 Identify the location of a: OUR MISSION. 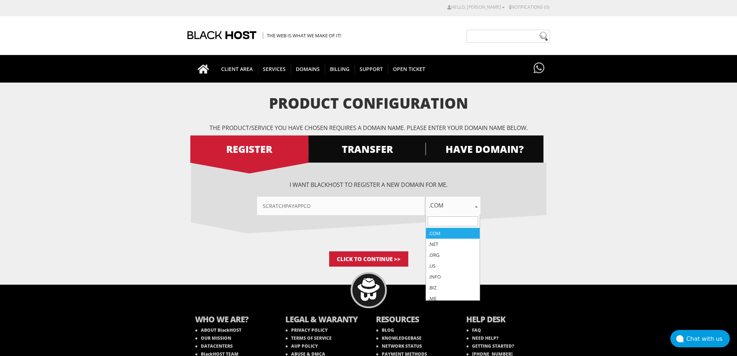
(213, 338).